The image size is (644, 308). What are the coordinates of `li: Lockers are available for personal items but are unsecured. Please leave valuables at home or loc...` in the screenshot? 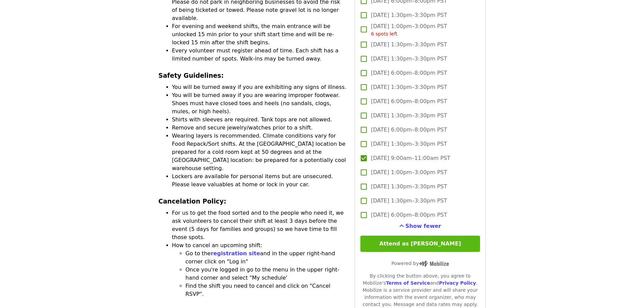 It's located at (259, 180).